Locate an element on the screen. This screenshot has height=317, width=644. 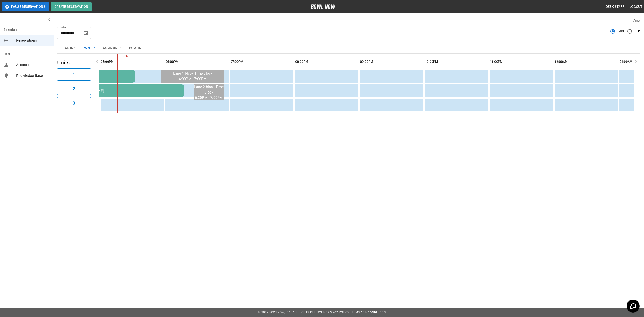
button: Desk Staff is located at coordinates (615, 6).